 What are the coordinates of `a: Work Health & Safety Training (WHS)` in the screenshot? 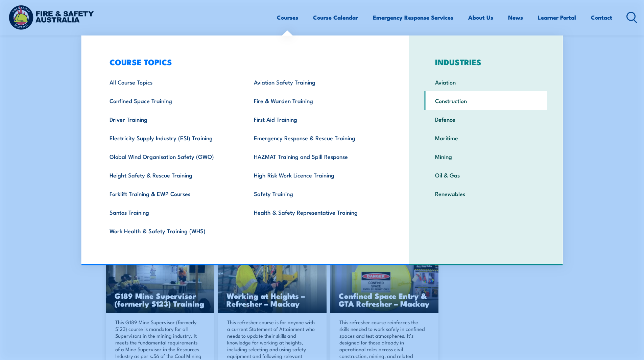 It's located at (171, 230).